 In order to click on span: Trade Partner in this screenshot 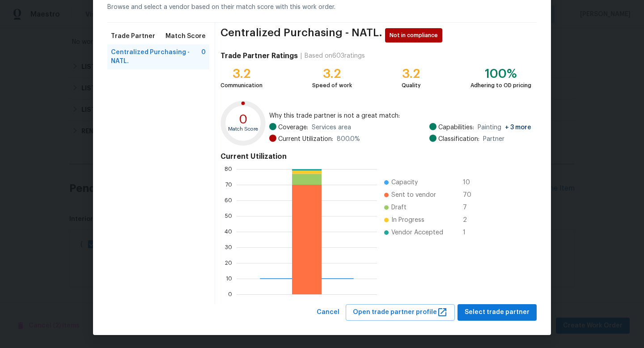, I will do `click(133, 36)`.